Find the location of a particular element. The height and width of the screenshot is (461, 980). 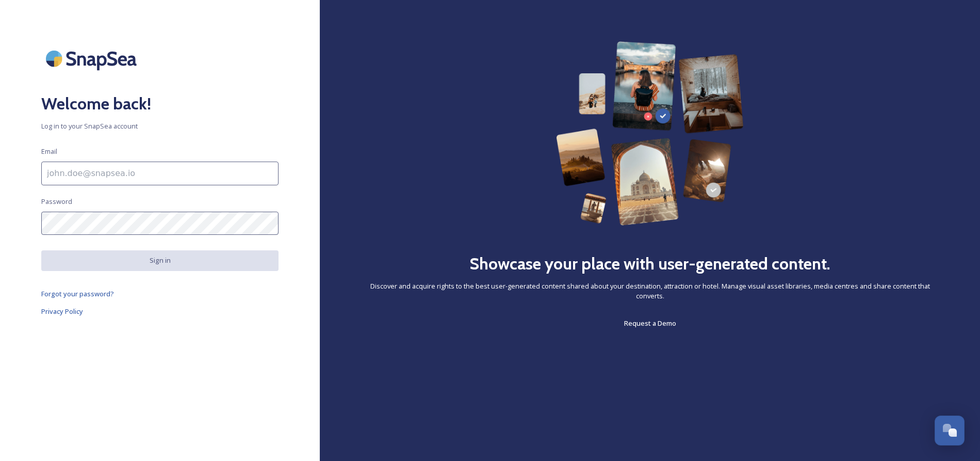

a: Forgot your password? is located at coordinates (160, 293).